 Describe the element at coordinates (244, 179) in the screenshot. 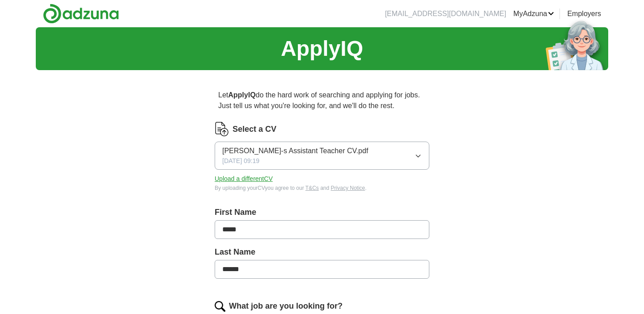

I see `button: Upload a differentCV` at that location.